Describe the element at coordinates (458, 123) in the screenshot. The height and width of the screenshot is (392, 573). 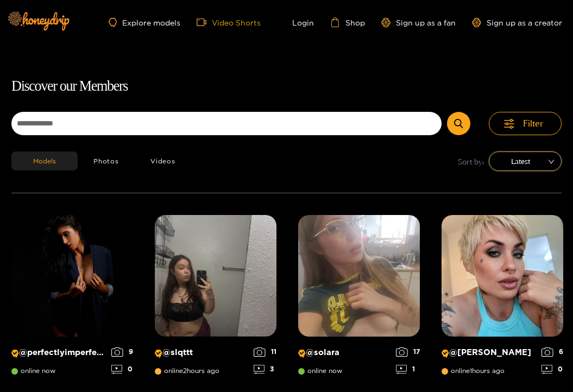
I see `button: Submit Search` at that location.